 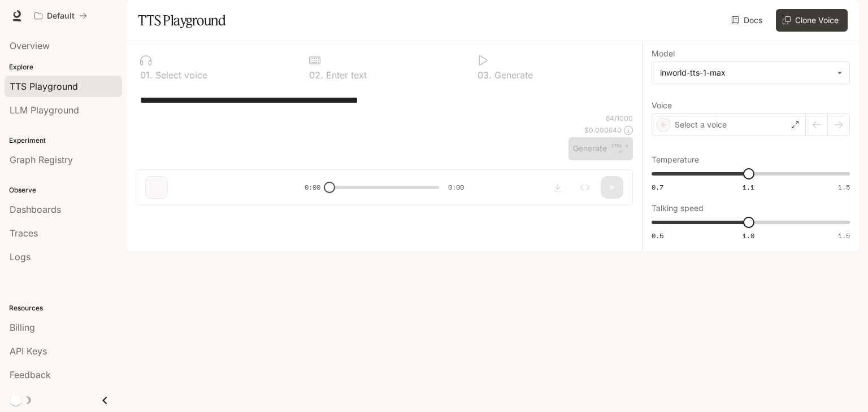 I want to click on p: Select voice, so click(x=180, y=75).